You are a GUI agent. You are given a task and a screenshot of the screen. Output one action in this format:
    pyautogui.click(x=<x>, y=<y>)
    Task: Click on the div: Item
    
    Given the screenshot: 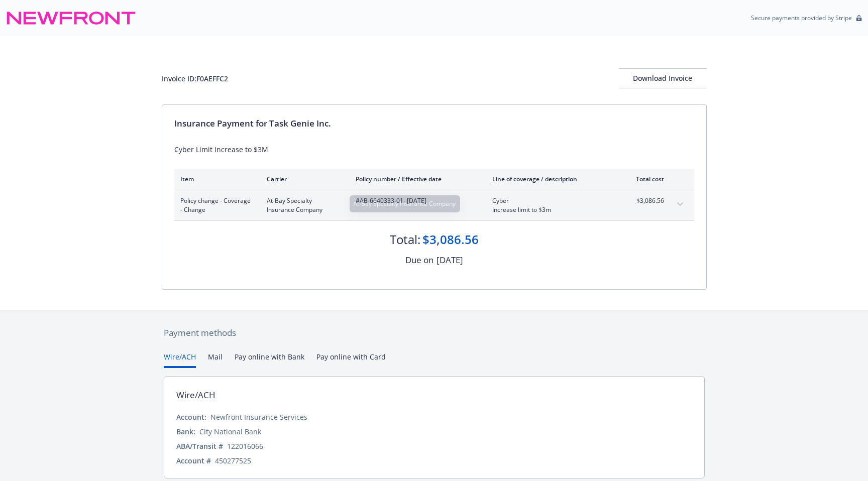 What is the action you would take?
    pyautogui.click(x=215, y=179)
    